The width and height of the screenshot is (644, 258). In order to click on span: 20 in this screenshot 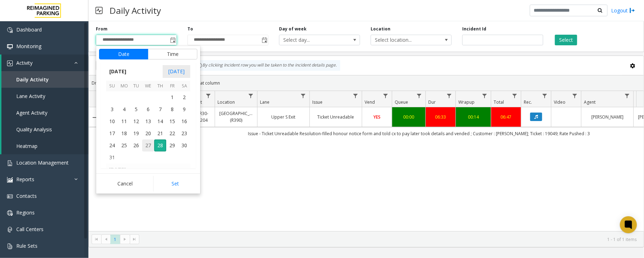, I will do `click(148, 134)`.